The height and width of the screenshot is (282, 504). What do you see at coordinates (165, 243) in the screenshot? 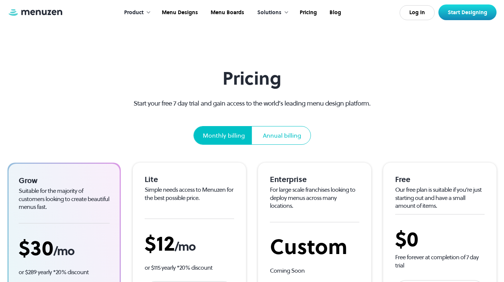
I see `span: 12` at bounding box center [165, 243].